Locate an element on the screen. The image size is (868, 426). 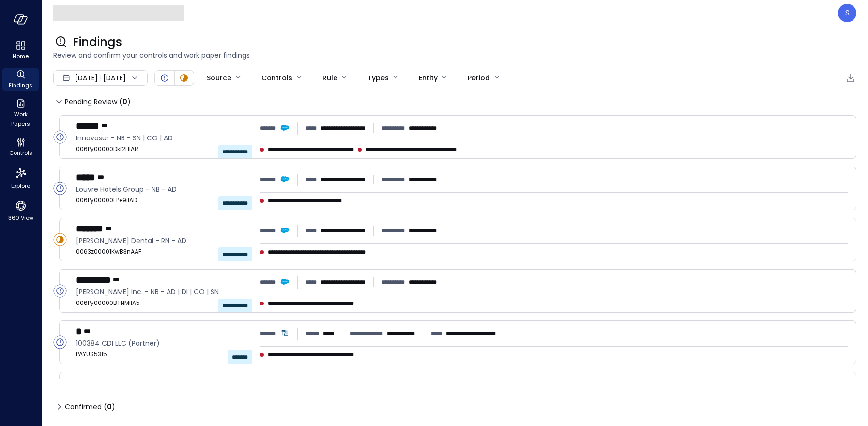
div: Findings is located at coordinates (20, 80).